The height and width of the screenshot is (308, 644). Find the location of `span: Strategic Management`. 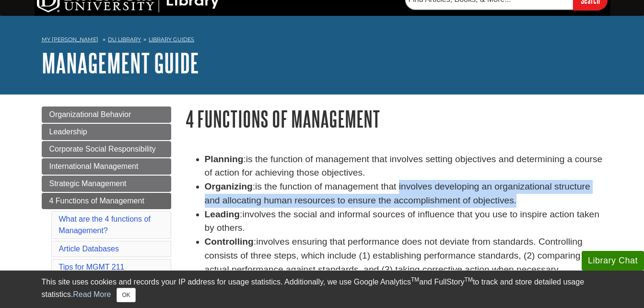

span: Strategic Management is located at coordinates (88, 183).